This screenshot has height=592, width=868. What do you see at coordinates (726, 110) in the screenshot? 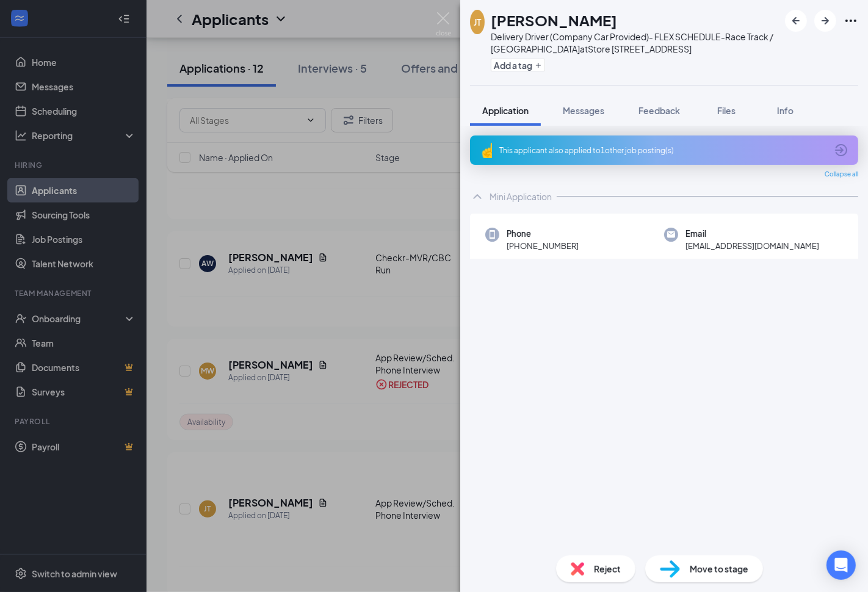
I see `span: Files` at bounding box center [726, 110].